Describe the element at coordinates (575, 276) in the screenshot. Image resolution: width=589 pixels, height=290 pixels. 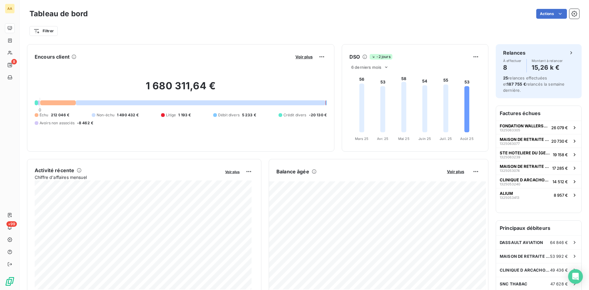
I see `div: Open Intercom Messenger` at that location.